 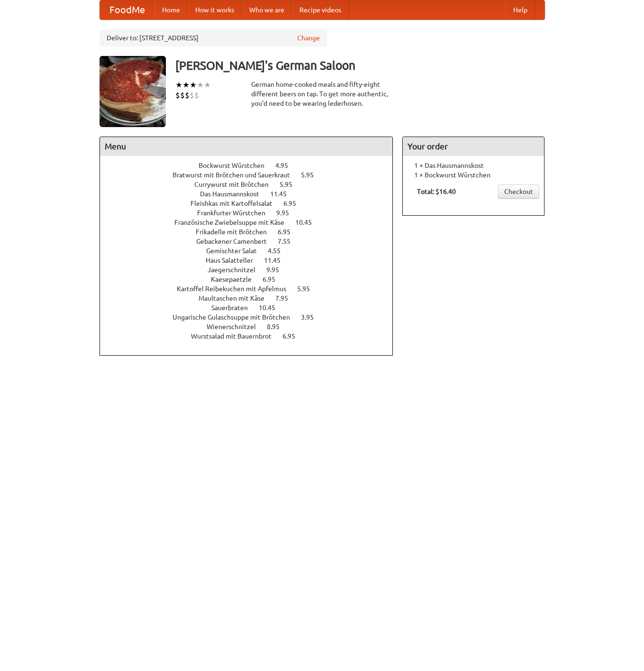 What do you see at coordinates (252, 241) in the screenshot?
I see `a: Gebackener Camenbert 7.55` at bounding box center [252, 241].